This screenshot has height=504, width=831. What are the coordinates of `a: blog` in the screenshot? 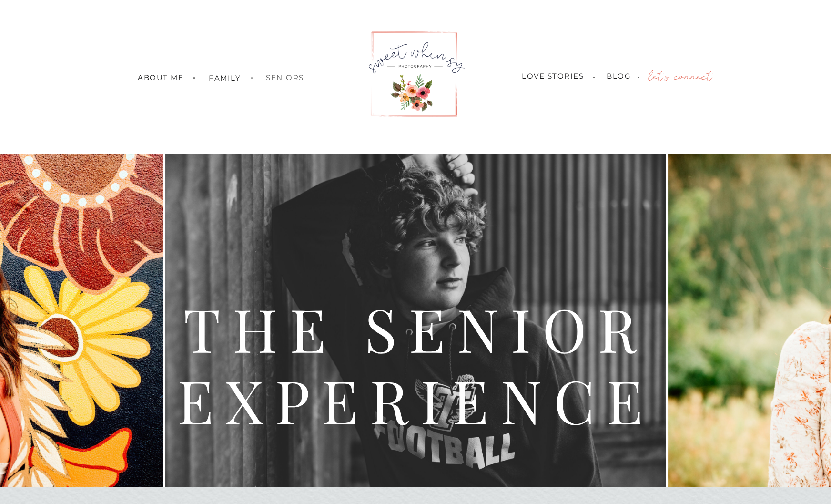 It's located at (619, 77).